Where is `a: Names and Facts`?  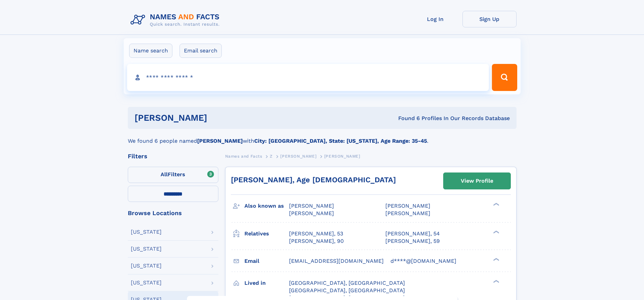 a: Names and Facts is located at coordinates (244, 156).